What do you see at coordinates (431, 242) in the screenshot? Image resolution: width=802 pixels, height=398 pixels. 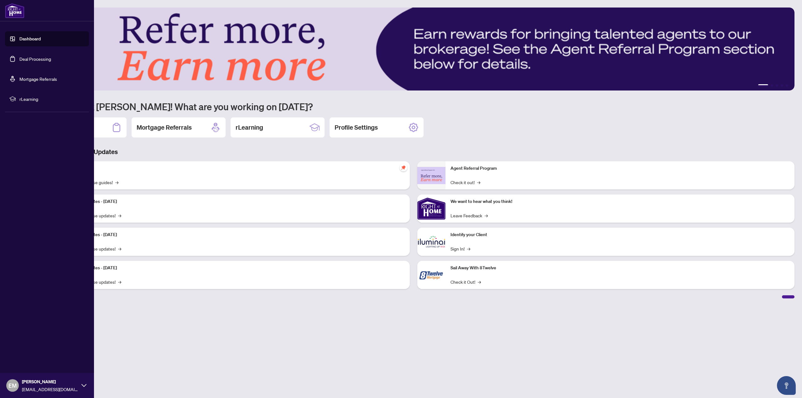 I see `img: Identify your Client` at bounding box center [431, 242].